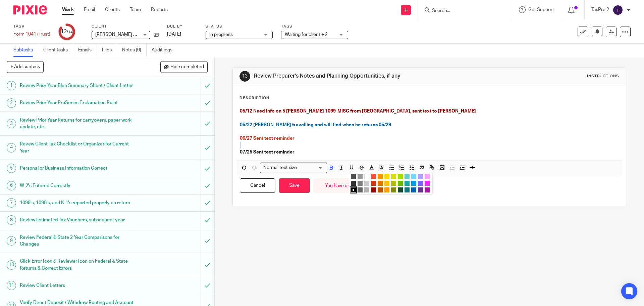  I want to click on h1: Click Error Icon & Reviewer Icon on Federal & State Returns & Correct Errors, so click(78, 265).